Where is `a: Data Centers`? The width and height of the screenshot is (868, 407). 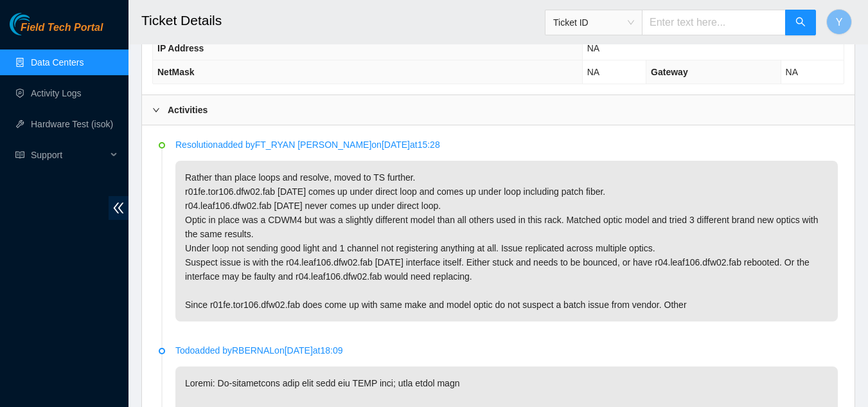 a: Data Centers is located at coordinates (57, 63).